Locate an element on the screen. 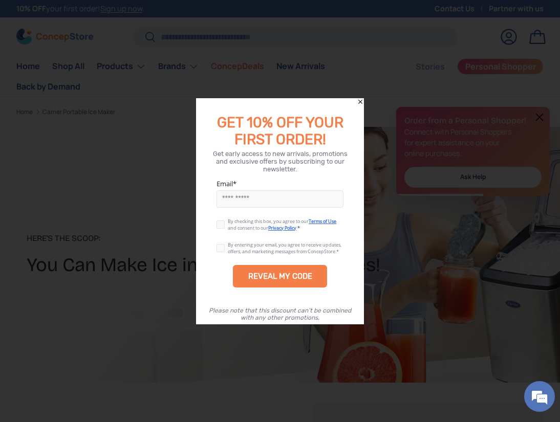 Image resolution: width=560 pixels, height=422 pixels. span: By checking this box, you agree to our is located at coordinates (268, 221).